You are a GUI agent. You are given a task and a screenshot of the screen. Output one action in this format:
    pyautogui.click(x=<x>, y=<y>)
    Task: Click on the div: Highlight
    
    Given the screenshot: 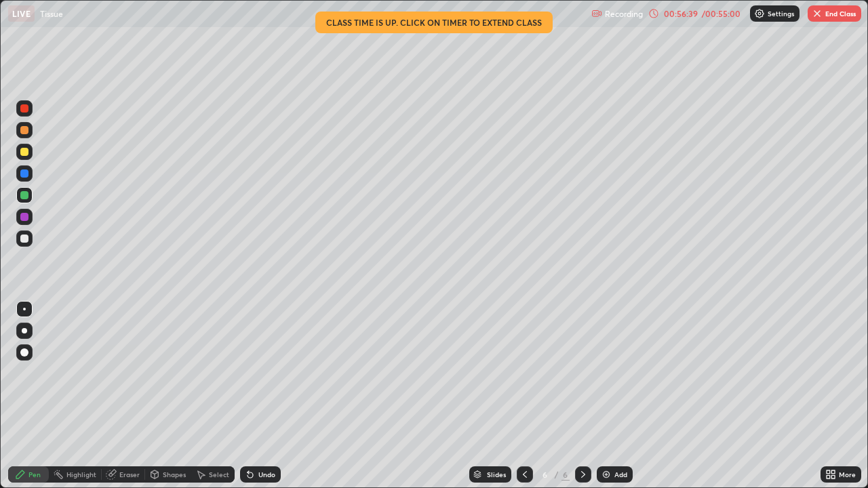 What is the action you would take?
    pyautogui.click(x=82, y=475)
    